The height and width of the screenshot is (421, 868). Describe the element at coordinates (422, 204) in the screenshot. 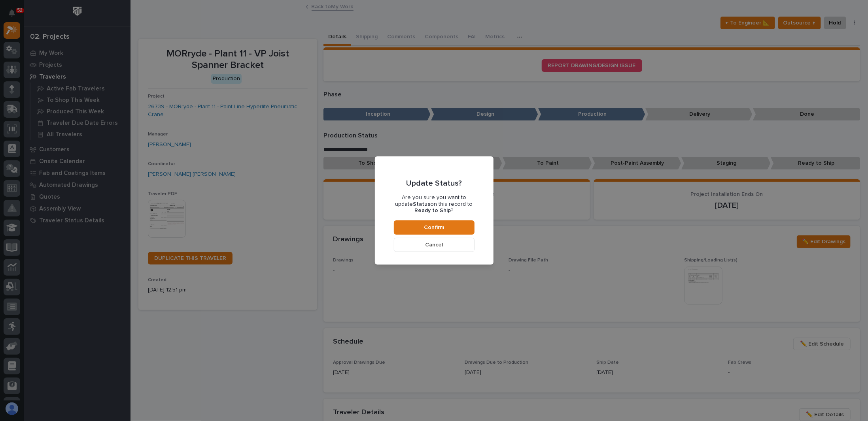

I see `b: Status` at that location.